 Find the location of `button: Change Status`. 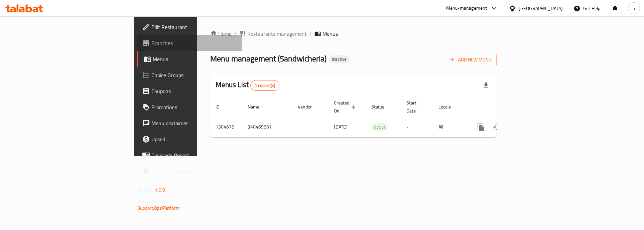

button: Change Status is located at coordinates (497, 127).